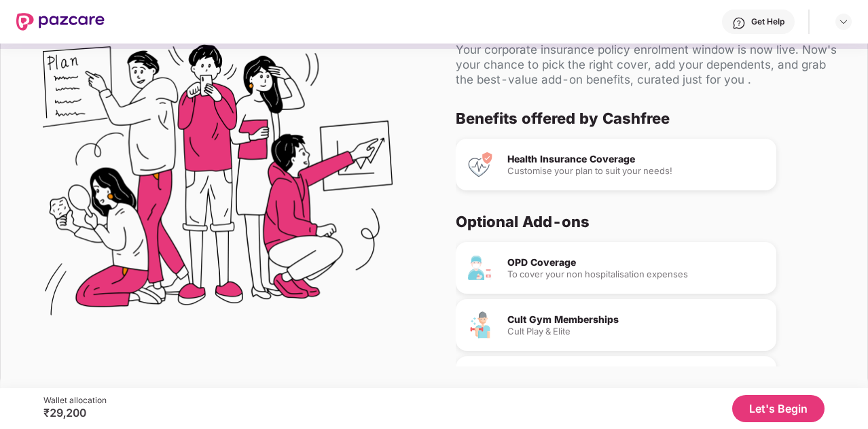 The height and width of the screenshot is (429, 868). I want to click on img: New Pazcare Logo, so click(61, 22).